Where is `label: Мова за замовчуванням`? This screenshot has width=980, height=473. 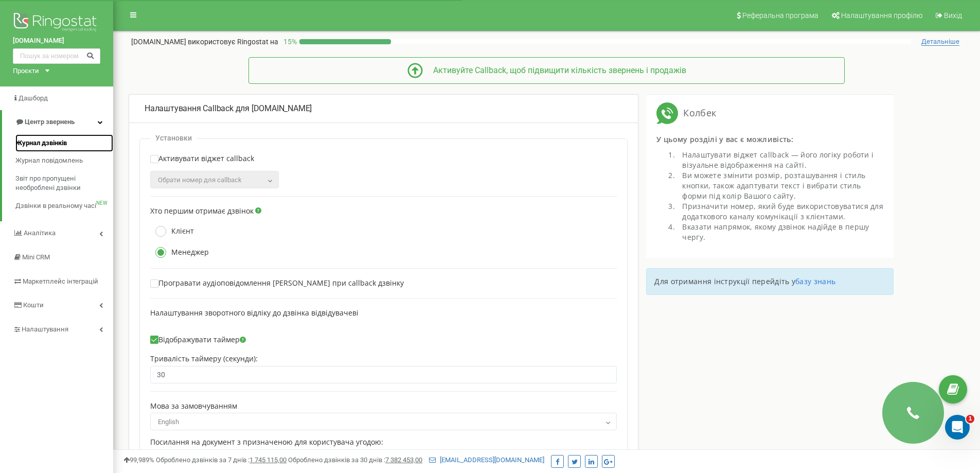 label: Мова за замовчуванням is located at coordinates (193, 406).